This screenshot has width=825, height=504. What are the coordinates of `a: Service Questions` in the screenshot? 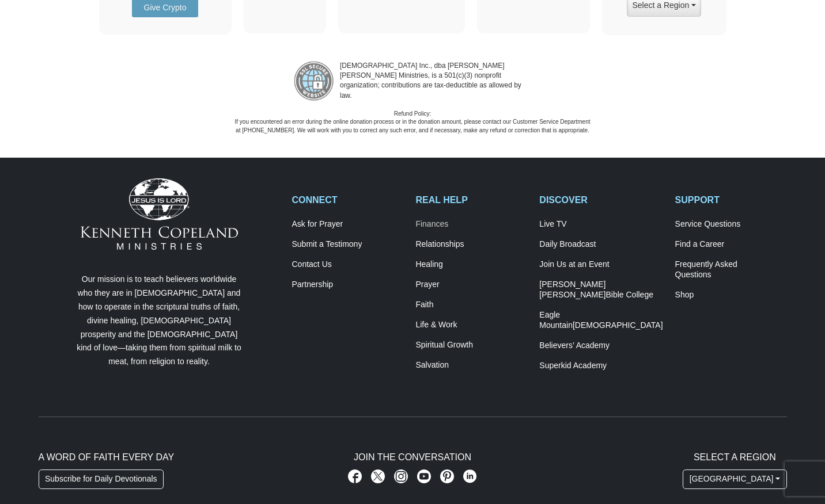 It's located at (731, 224).